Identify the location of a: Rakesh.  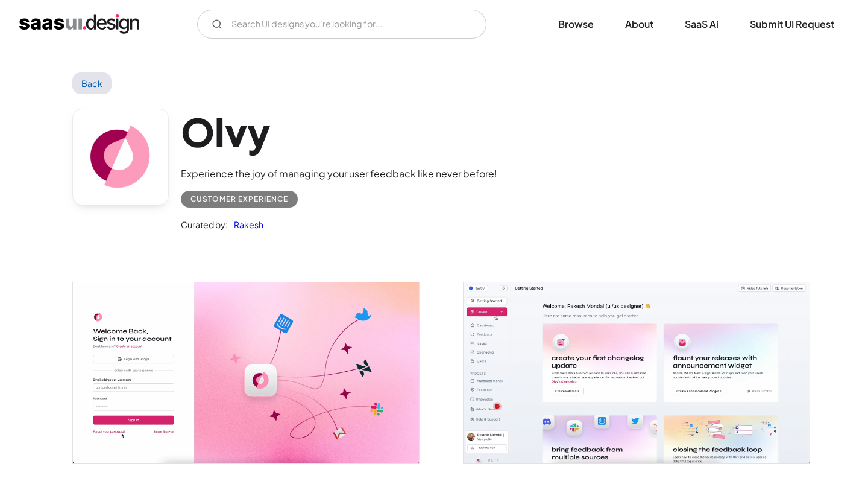
(246, 224).